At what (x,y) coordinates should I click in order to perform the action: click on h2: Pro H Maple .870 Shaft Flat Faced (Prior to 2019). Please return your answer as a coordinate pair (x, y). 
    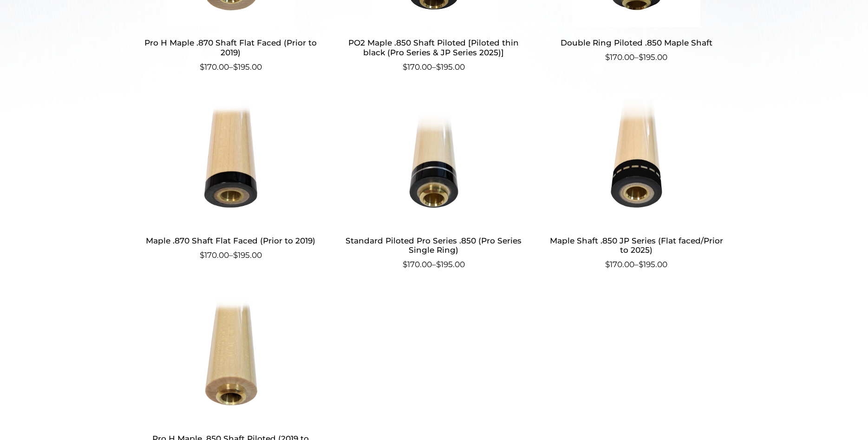
    Looking at the image, I should click on (231, 48).